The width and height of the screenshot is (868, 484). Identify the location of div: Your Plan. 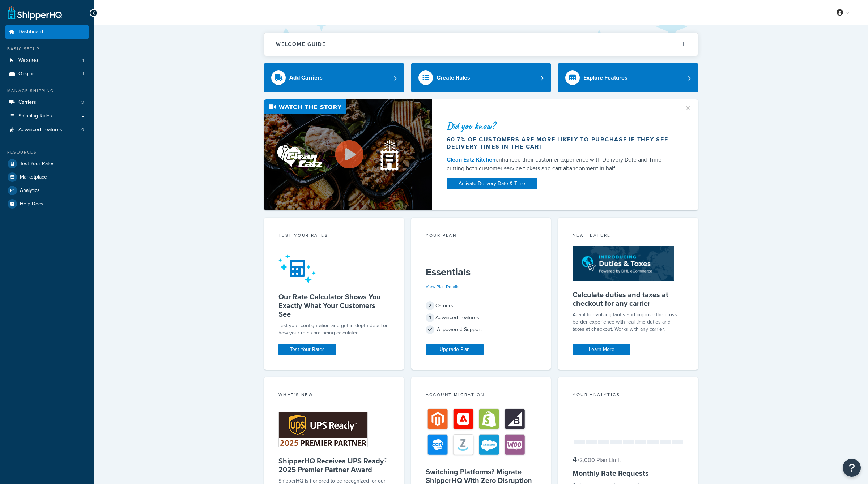
(481, 236).